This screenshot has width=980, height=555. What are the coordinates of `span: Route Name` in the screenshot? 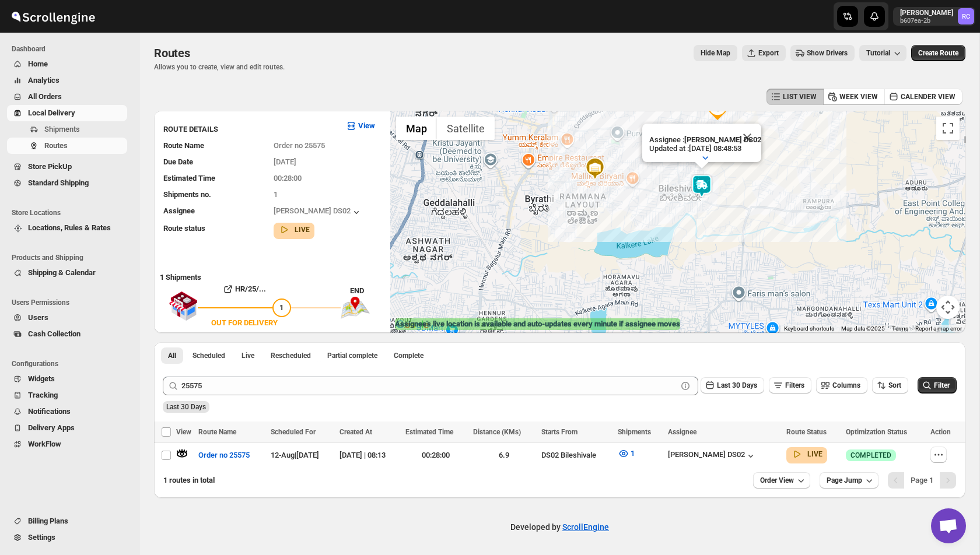 It's located at (184, 145).